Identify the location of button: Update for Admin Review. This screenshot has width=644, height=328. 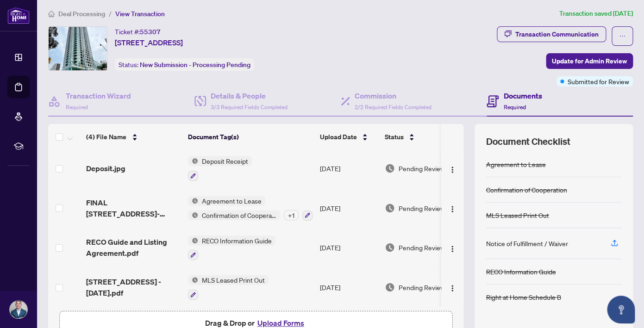
(589, 61).